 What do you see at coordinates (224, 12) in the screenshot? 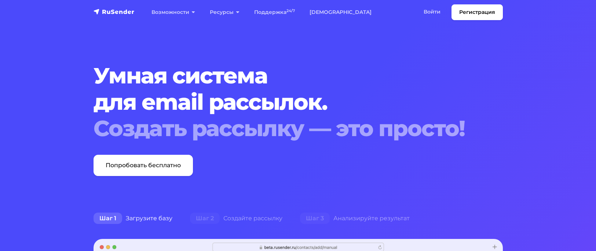
I see `a: Ресурсы` at bounding box center [224, 12].